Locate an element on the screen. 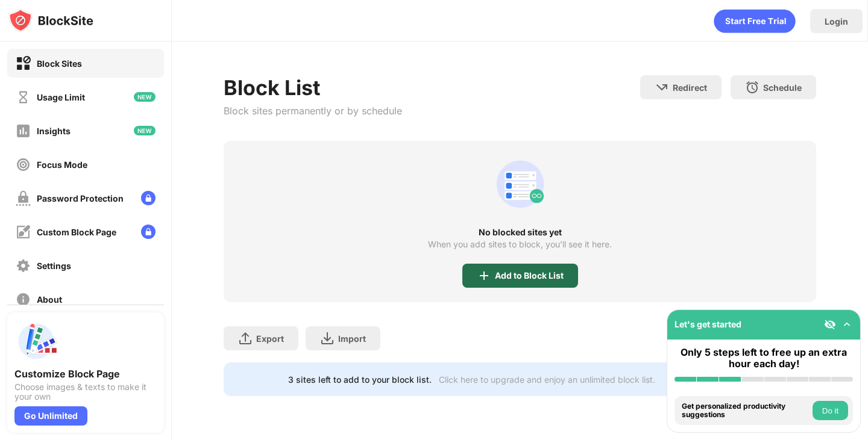 The image size is (868, 440). button: Do it is located at coordinates (830, 411).